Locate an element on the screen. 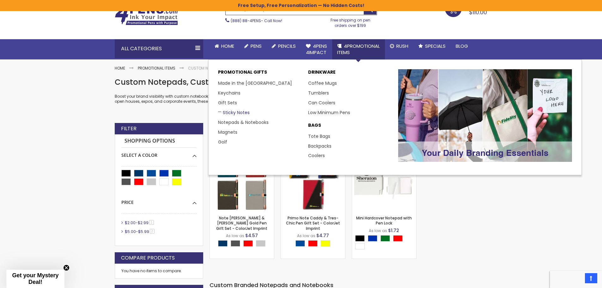  span: 2 is located at coordinates (152, 231).